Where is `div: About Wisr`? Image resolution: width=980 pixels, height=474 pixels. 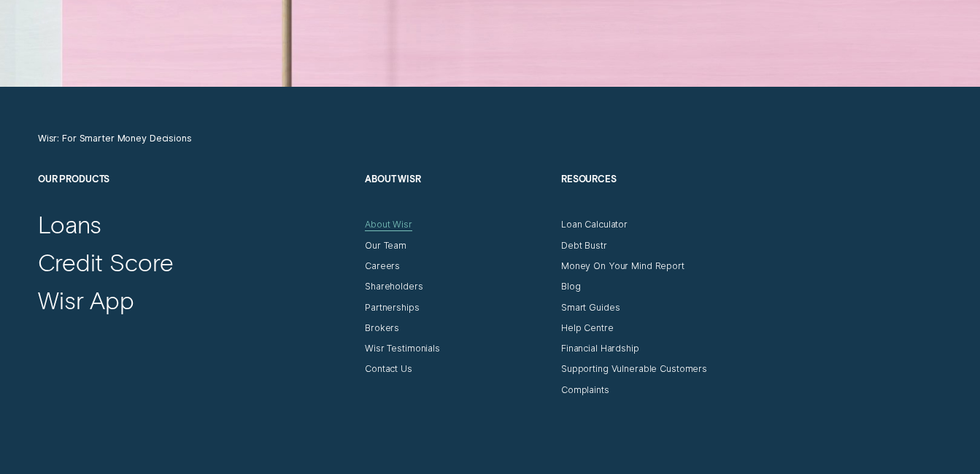
div: About Wisr is located at coordinates (388, 225).